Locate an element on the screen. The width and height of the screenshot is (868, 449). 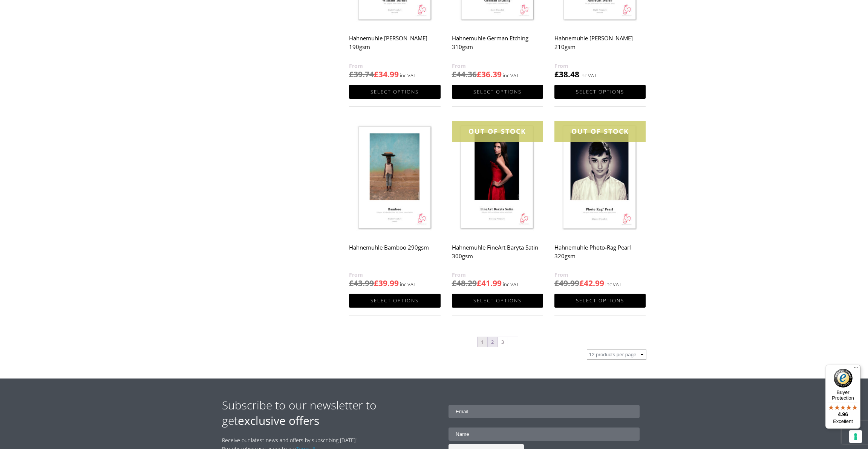
bdi: 42.99 is located at coordinates (592, 283).